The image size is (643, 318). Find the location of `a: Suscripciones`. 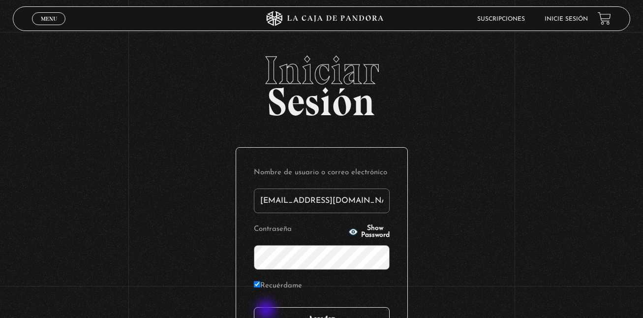

a: Suscripciones is located at coordinates (501, 19).